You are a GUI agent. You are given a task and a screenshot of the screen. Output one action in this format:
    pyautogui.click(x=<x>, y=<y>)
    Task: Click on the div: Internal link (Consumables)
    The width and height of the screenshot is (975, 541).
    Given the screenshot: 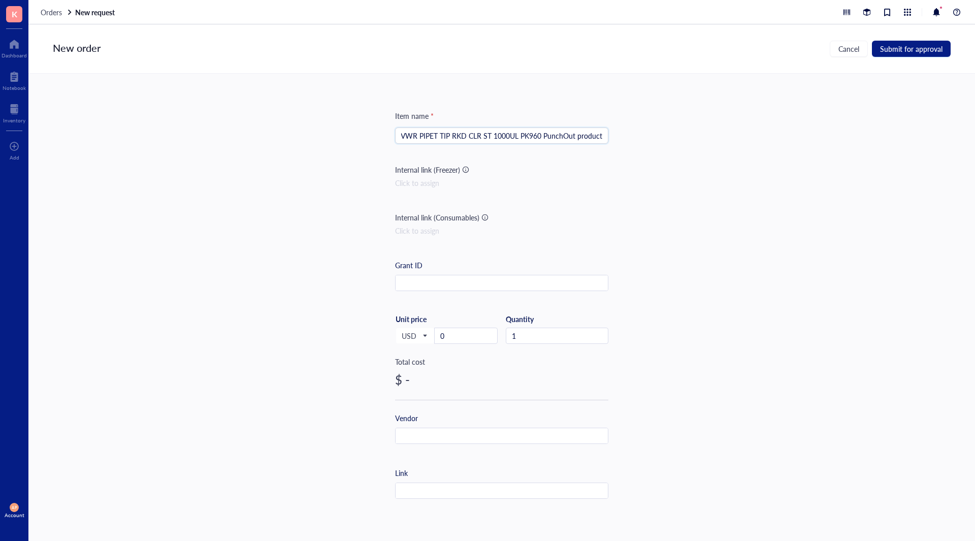 What is the action you would take?
    pyautogui.click(x=437, y=217)
    